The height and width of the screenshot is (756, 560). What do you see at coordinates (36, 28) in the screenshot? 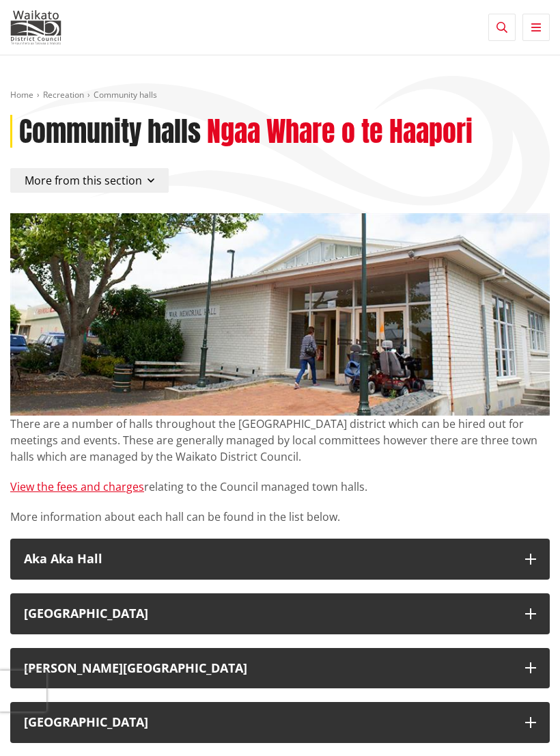
I see `img: Waikato District Council - Te Kaunihera aa Takiwaa o Waikato` at bounding box center [36, 28].